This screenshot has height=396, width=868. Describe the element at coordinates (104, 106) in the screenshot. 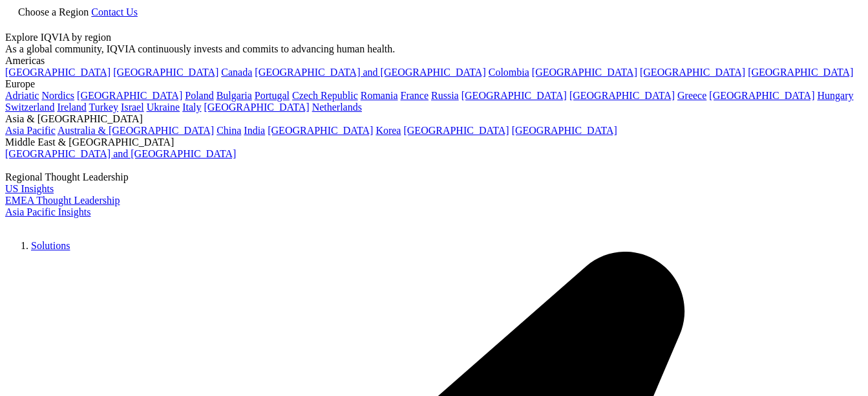

I see `a: Turkey` at that location.